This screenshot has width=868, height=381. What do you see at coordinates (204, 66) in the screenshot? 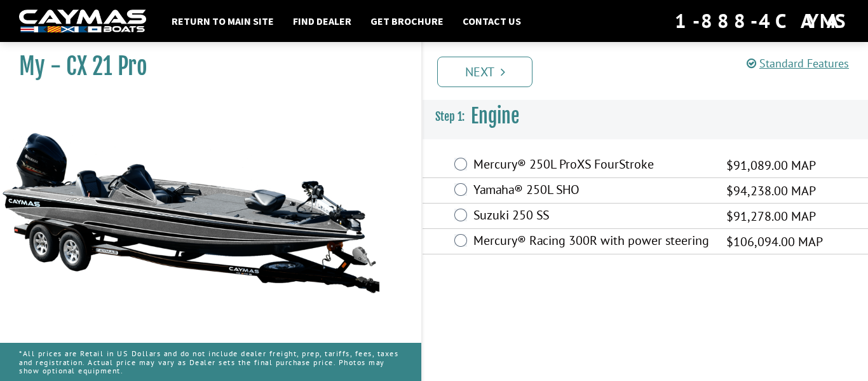
I see `h1: My - CX 21 Pro` at bounding box center [204, 66].